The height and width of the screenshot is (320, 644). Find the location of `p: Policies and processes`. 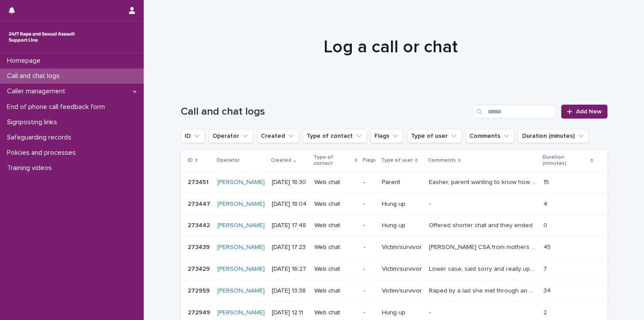

p: Policies and processes is located at coordinates (43, 152).